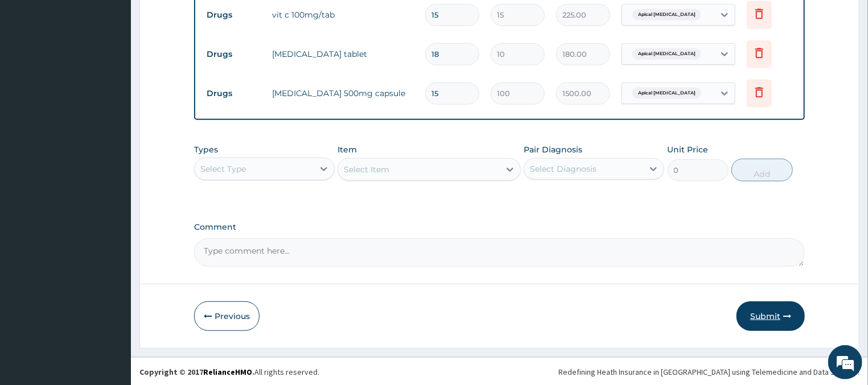 This screenshot has height=385, width=868. Describe the element at coordinates (771, 316) in the screenshot. I see `button: Submit` at that location.